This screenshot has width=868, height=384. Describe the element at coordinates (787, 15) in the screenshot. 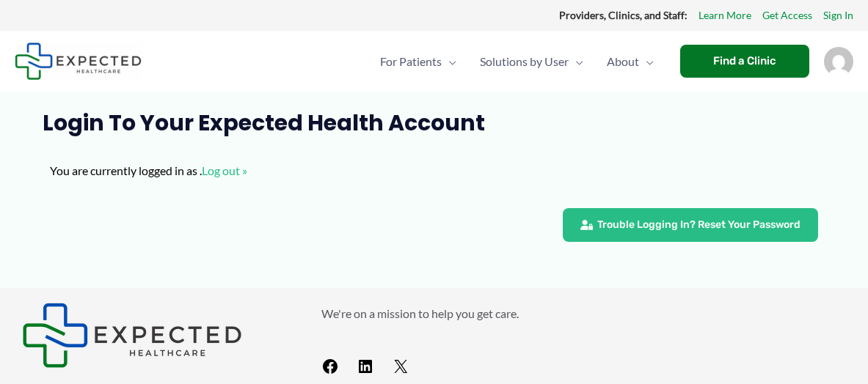

I see `a: Get Access` at that location.